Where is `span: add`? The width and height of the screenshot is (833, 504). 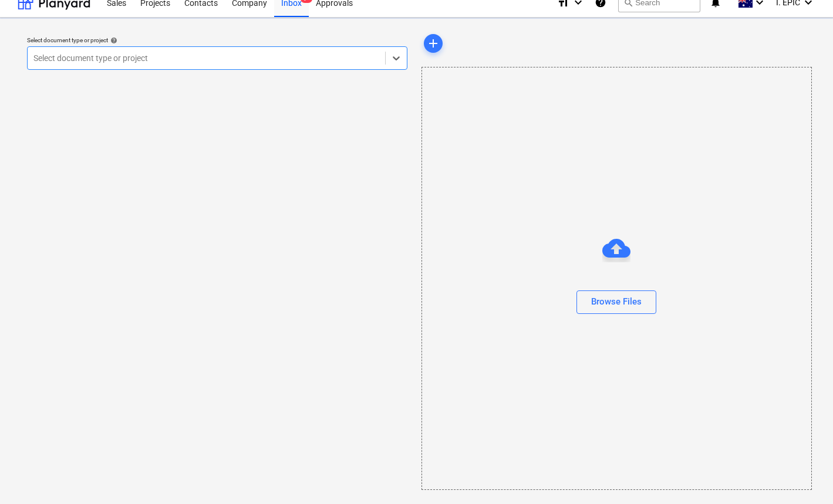
span: add is located at coordinates (433, 43).